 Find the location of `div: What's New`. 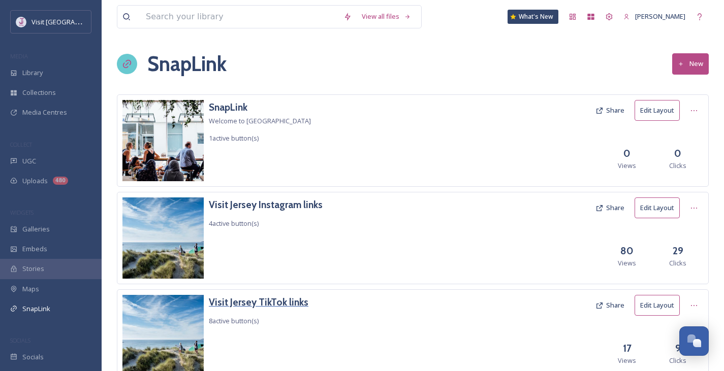

div: What's New is located at coordinates (533, 17).